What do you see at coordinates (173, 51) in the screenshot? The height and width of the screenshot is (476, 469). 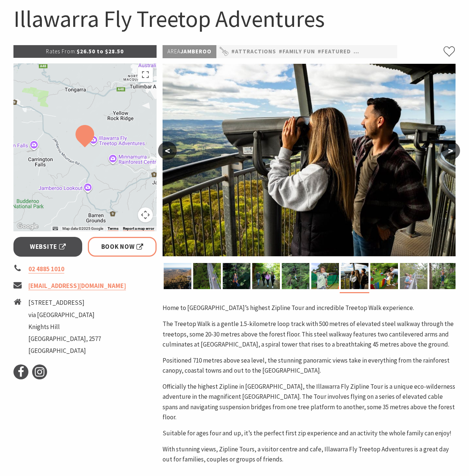 I see `span: Area` at bounding box center [173, 51].